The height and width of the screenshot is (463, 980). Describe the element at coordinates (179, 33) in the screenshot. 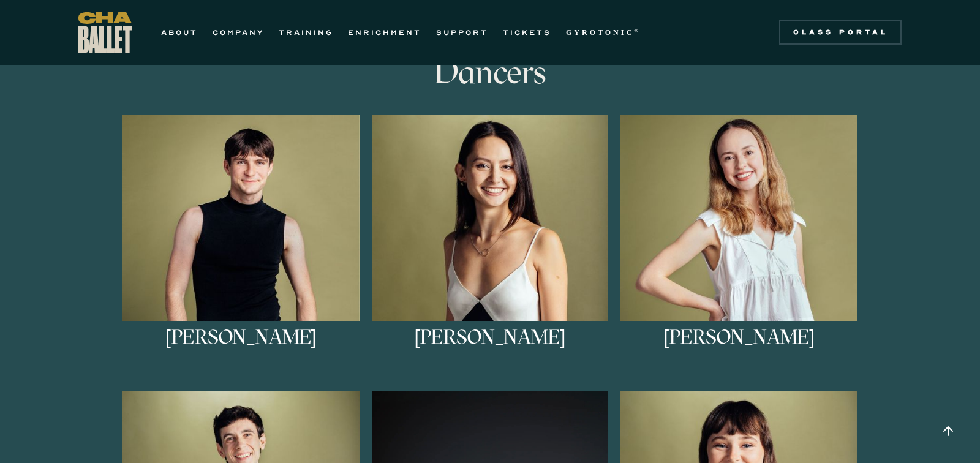

I see `a: ABOUT` at that location.